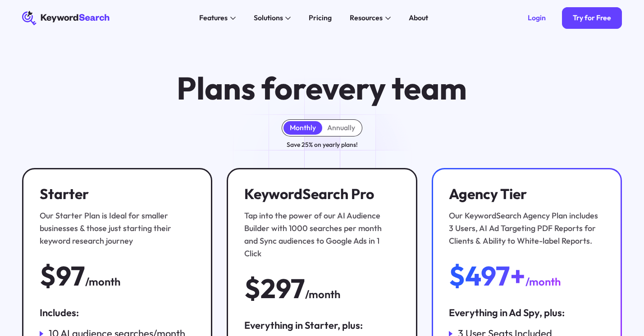  Describe the element at coordinates (366, 18) in the screenshot. I see `div: Resources` at that location.